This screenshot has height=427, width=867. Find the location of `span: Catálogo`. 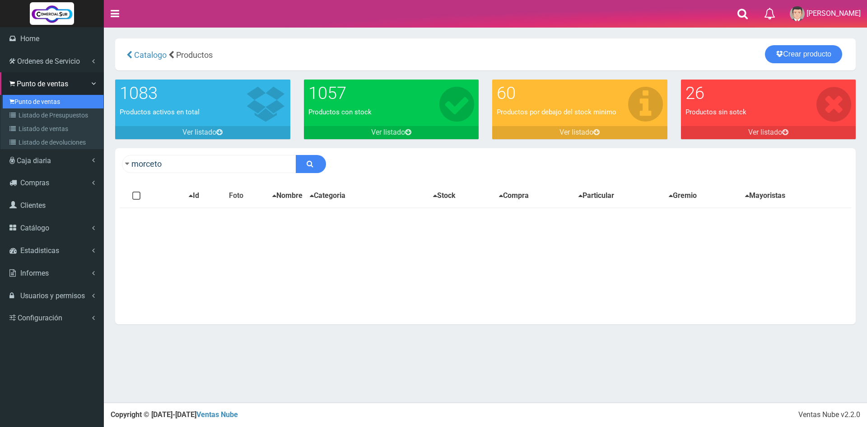

span: Catálogo is located at coordinates (35, 228).